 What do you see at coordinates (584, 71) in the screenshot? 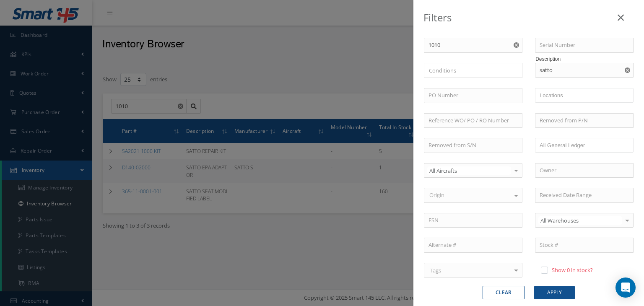
I see `input: Description` at bounding box center [584, 71].